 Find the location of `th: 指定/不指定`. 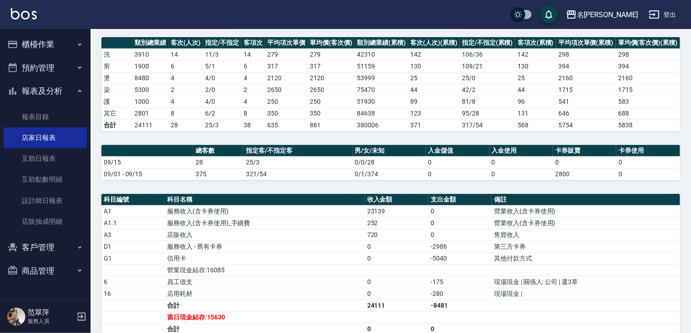

th: 指定/不指定 is located at coordinates (222, 43).